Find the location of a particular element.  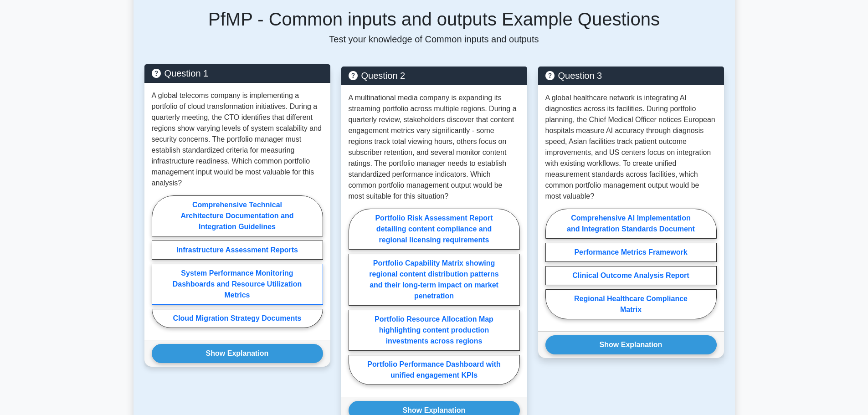

label: Comprehensive AI Implementation and Integration Standards Document is located at coordinates (632, 223).